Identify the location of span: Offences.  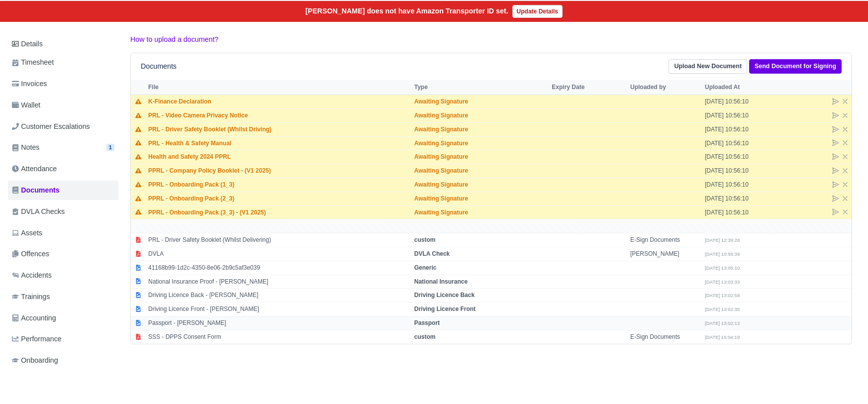
(30, 253).